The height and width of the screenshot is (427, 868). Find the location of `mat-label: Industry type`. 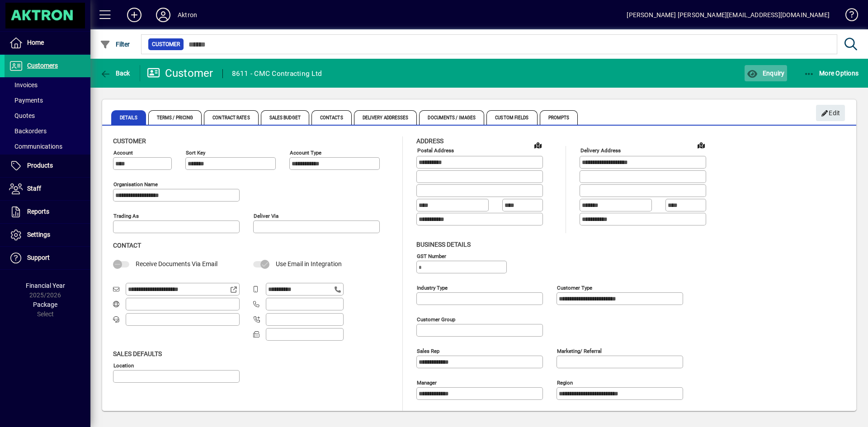

mat-label: Industry type is located at coordinates (432, 287).